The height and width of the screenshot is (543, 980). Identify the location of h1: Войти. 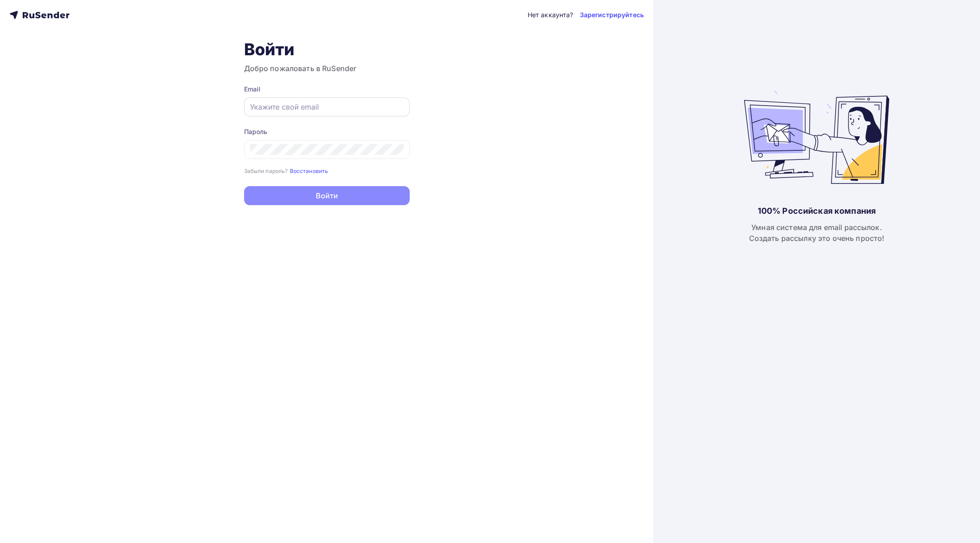
(326, 49).